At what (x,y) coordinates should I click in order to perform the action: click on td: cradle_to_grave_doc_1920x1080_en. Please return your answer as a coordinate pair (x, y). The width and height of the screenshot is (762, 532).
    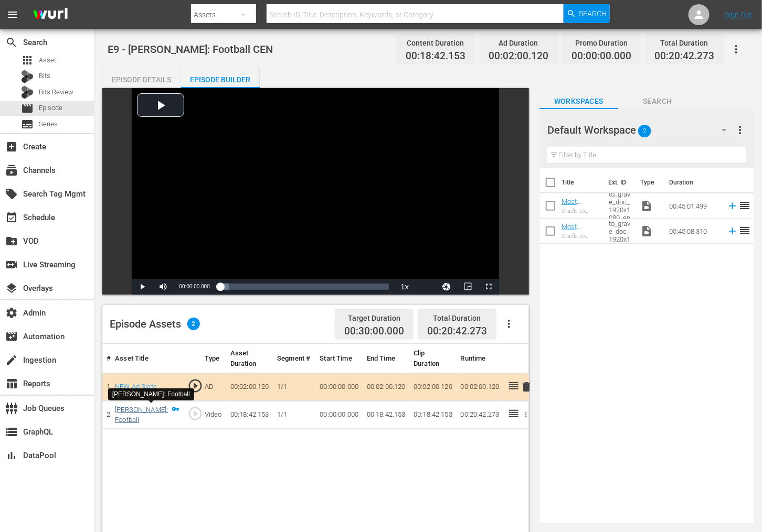
    Looking at the image, I should click on (620, 232).